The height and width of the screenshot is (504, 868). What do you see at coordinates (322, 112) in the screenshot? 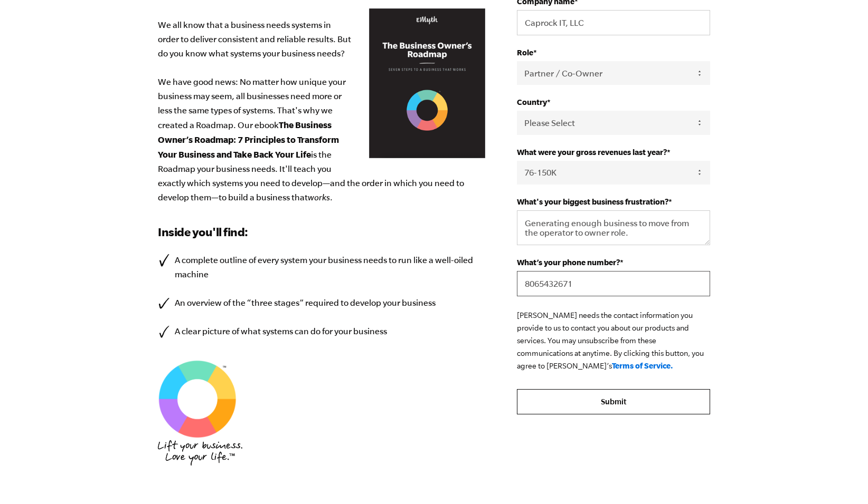
I see `p: We all know that a business needs systems in order to deliver consistent and reliable results. Bu...` at bounding box center [322, 112].